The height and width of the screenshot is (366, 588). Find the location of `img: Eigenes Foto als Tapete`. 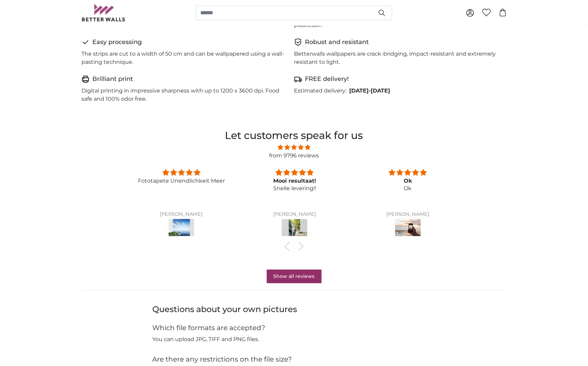

img: Eigenes Foto als Tapete is located at coordinates (408, 229).